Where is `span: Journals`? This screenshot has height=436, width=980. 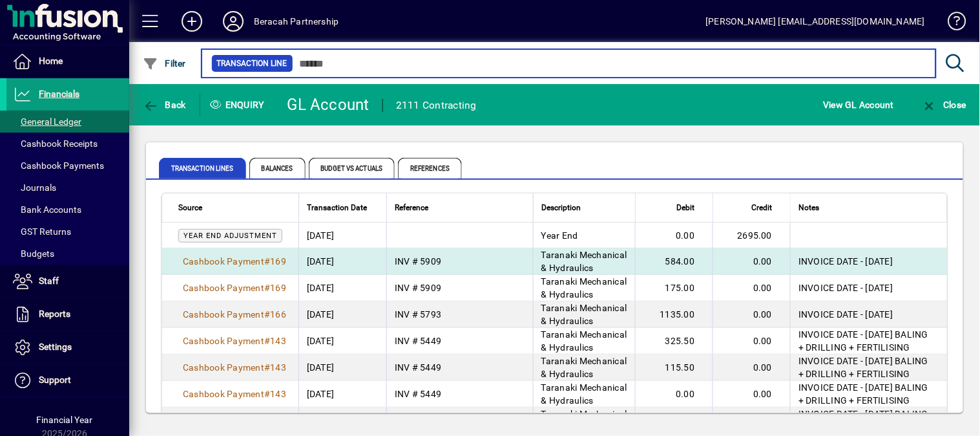 span: Journals is located at coordinates (34, 188).